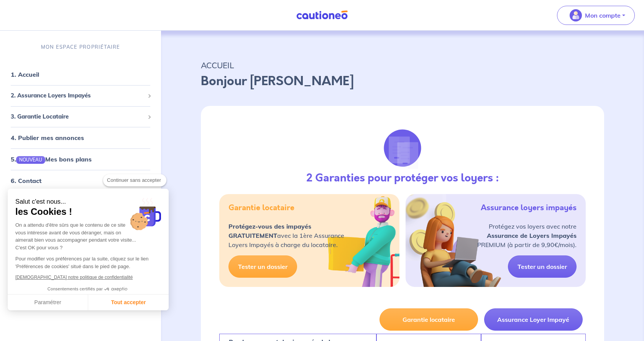 This screenshot has width=644, height=341. What do you see at coordinates (51, 159) in the screenshot?
I see `a: 5.NOUVEAUMes bons plans` at bounding box center [51, 159].